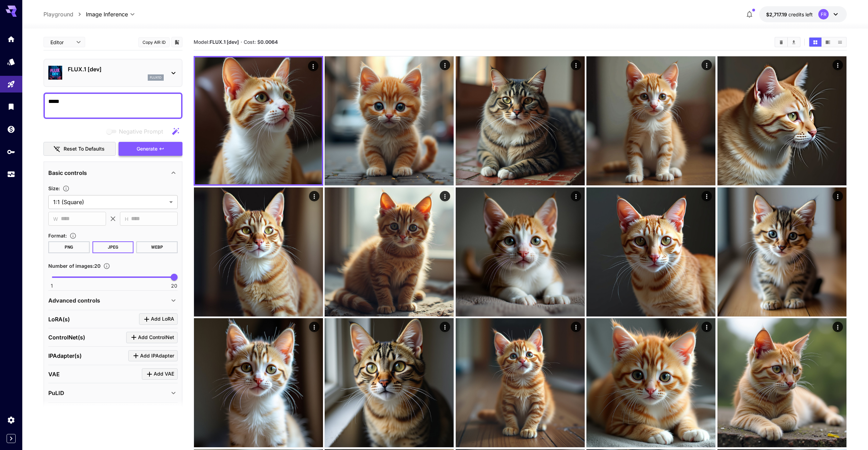 The image size is (868, 450). What do you see at coordinates (216, 42) in the screenshot?
I see `span: Model:` at bounding box center [216, 42].